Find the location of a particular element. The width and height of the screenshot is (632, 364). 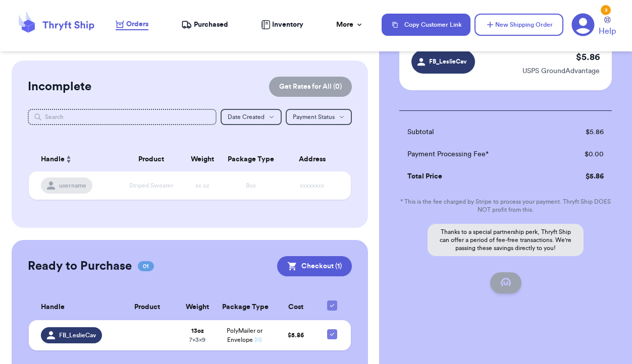

span: 01 is located at coordinates (146, 266).